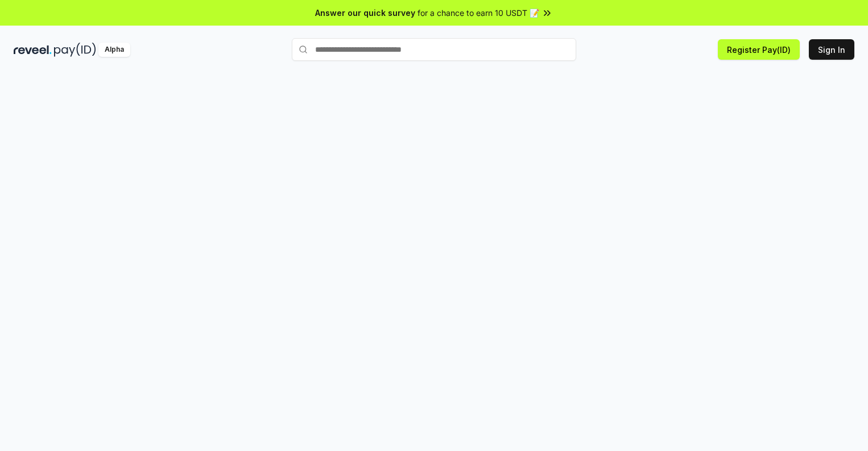  What do you see at coordinates (114, 49) in the screenshot?
I see `div: Alpha` at bounding box center [114, 49].